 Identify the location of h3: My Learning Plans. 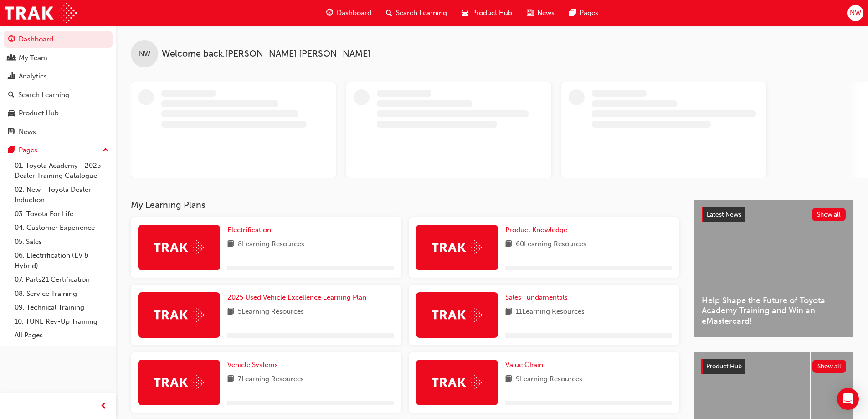
(405, 205).